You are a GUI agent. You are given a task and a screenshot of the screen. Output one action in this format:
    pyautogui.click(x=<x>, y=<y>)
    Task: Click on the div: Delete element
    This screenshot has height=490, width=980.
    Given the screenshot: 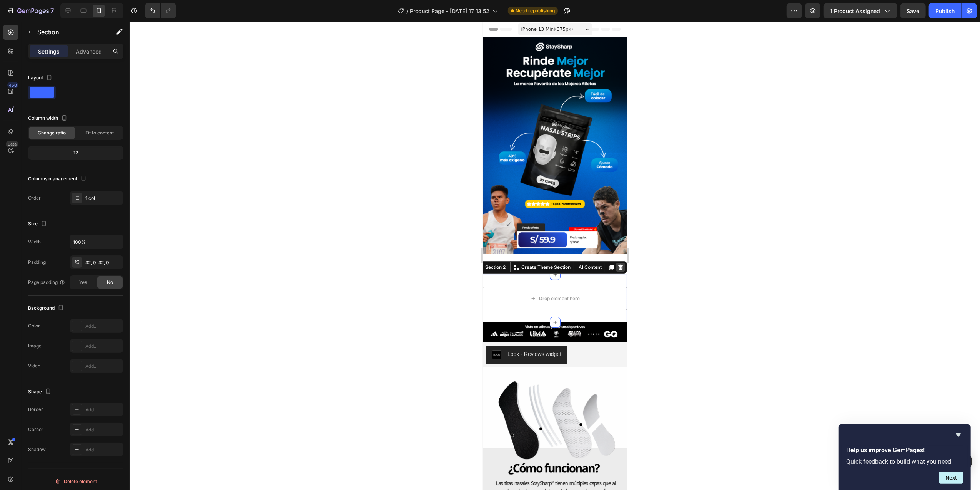 What is the action you would take?
    pyautogui.click(x=75, y=482)
    